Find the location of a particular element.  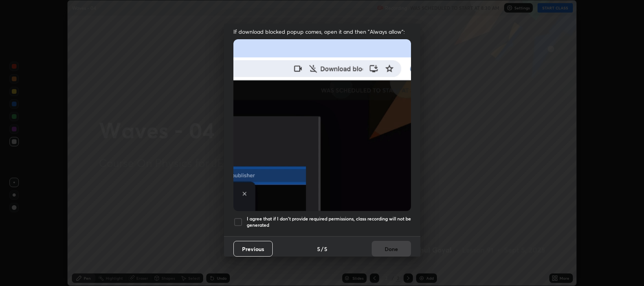

span: If download blocked popup comes, open it and then "Always allow": is located at coordinates (322, 31).